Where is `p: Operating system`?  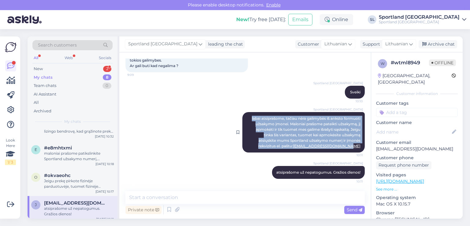
p: Operating system is located at coordinates (417, 197).